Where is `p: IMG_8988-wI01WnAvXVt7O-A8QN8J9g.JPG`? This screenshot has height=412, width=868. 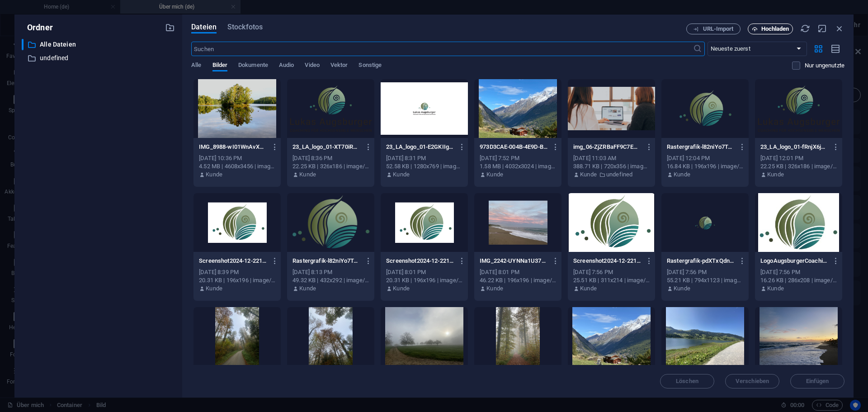 p: IMG_8988-wI01WnAvXVt7O-A8QN8J9g.JPG is located at coordinates (233, 147).